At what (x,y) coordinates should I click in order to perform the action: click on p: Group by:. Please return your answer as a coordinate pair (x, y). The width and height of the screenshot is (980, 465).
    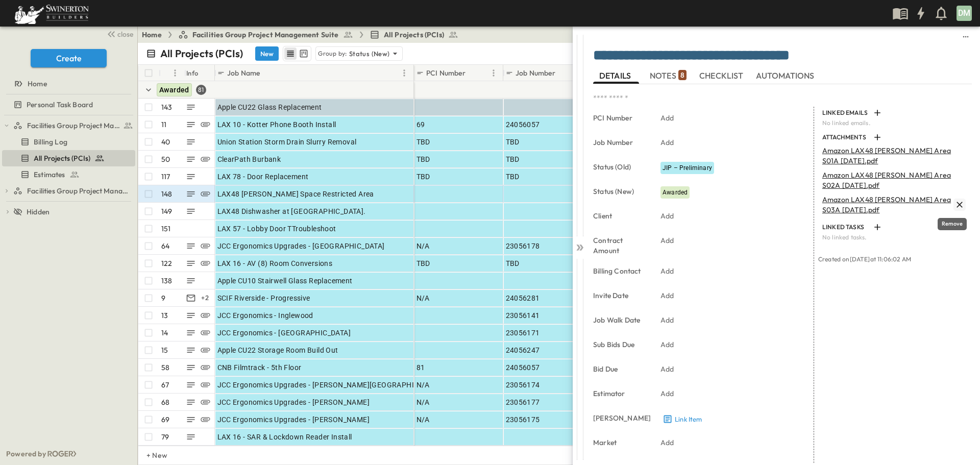
    Looking at the image, I should click on (332, 53).